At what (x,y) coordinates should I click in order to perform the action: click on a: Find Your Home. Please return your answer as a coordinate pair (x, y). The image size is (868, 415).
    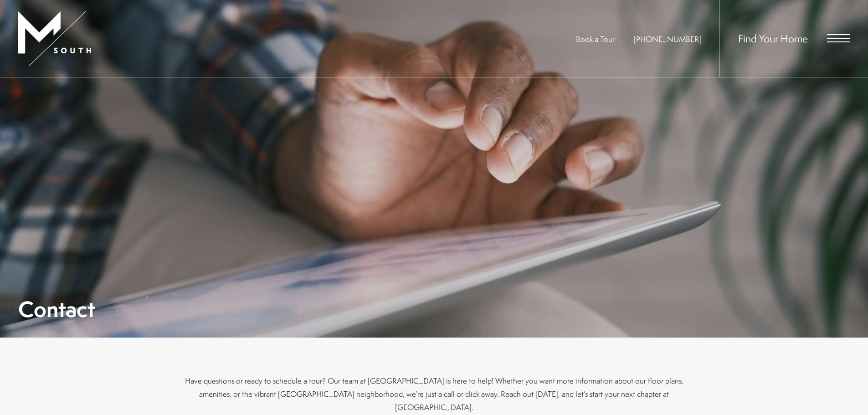
    Looking at the image, I should click on (772, 39).